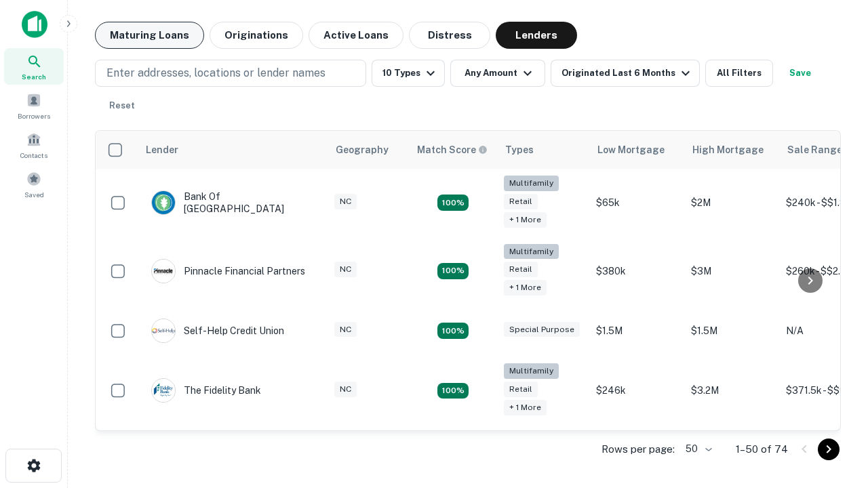 This screenshot has width=868, height=488. What do you see at coordinates (368, 150) in the screenshot?
I see `th: Geography` at bounding box center [368, 150].